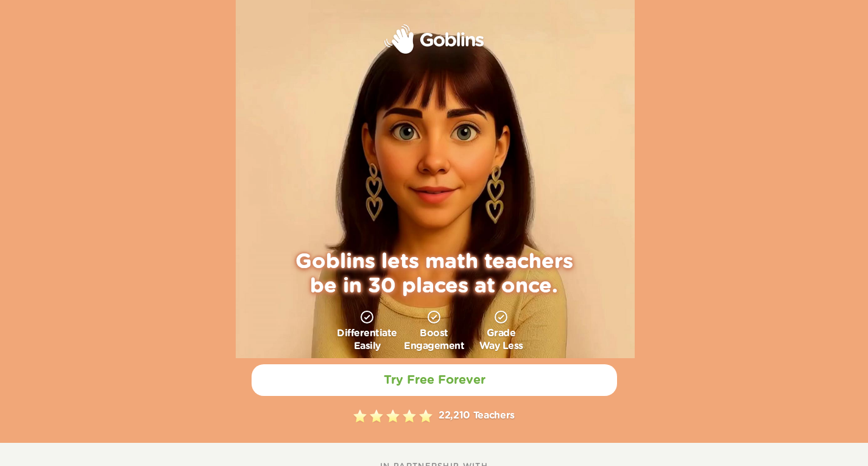 The height and width of the screenshot is (466, 868). Describe the element at coordinates (367, 340) in the screenshot. I see `p: Differentiate Easily` at that location.